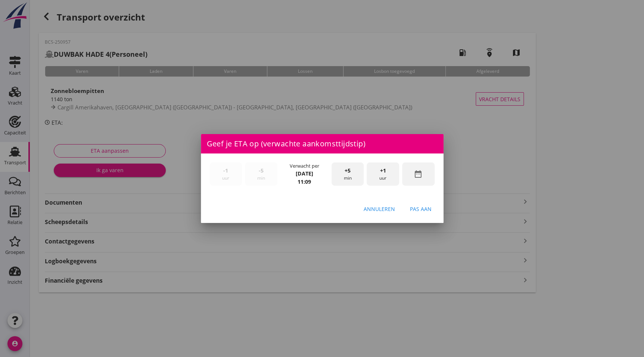  Describe the element at coordinates (380, 209) in the screenshot. I see `div: Annuleren` at that location.